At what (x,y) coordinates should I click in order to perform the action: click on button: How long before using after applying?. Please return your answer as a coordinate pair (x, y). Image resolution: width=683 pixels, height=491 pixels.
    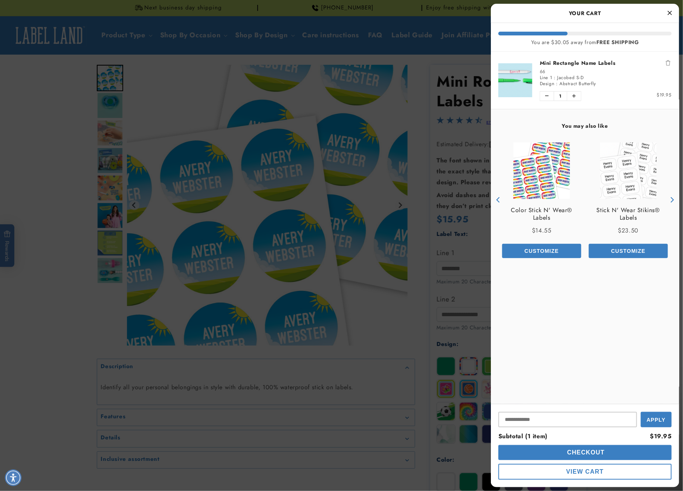
    Looking at the image, I should click on (58, 49).